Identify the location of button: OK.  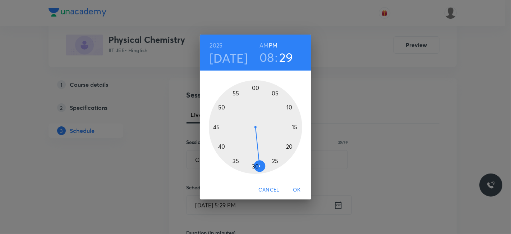
(297, 189).